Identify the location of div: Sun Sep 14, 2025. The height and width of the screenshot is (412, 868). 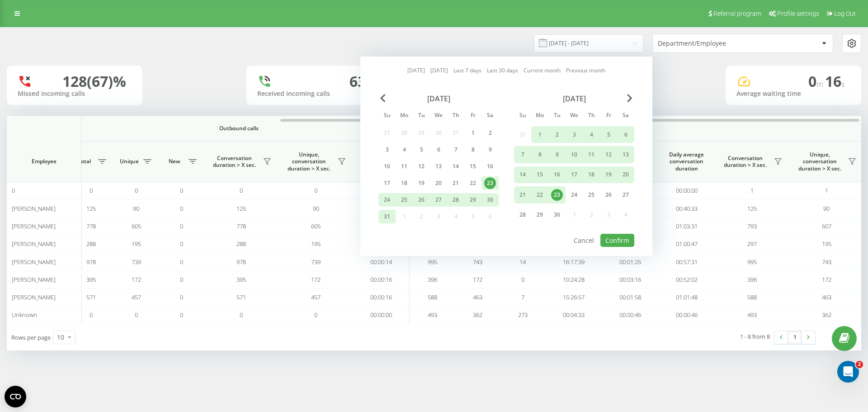
(522, 175).